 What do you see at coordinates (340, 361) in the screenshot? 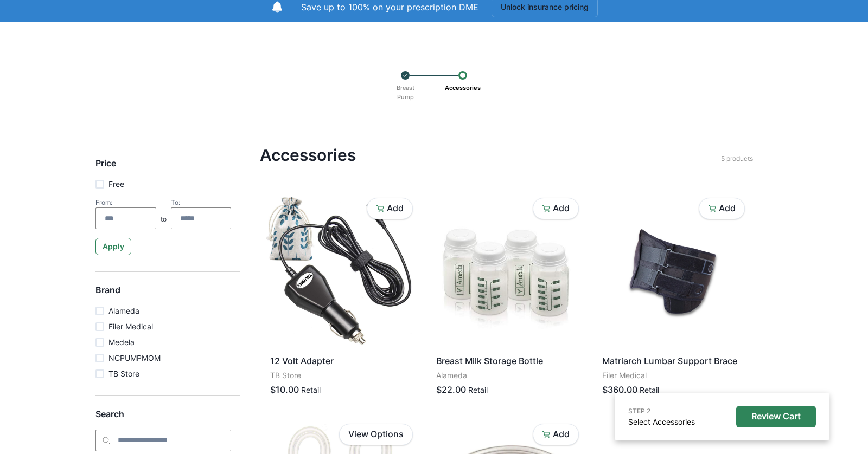
I see `p: 12 Volt Adapter` at bounding box center [340, 361].